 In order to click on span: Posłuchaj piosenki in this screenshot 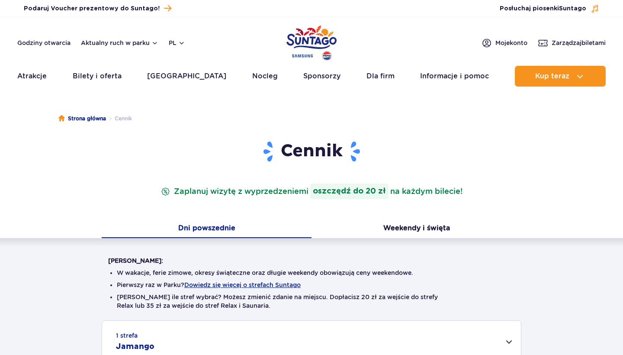, I will do `click(543, 9)`.